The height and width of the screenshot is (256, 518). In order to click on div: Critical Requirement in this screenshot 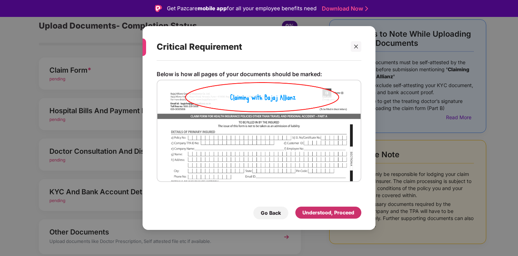, I will do `click(250, 47)`.